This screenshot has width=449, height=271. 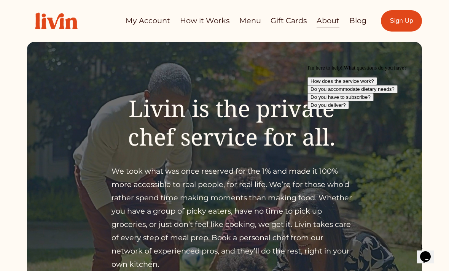 What do you see at coordinates (401, 21) in the screenshot?
I see `a: Sign Up` at bounding box center [401, 21].